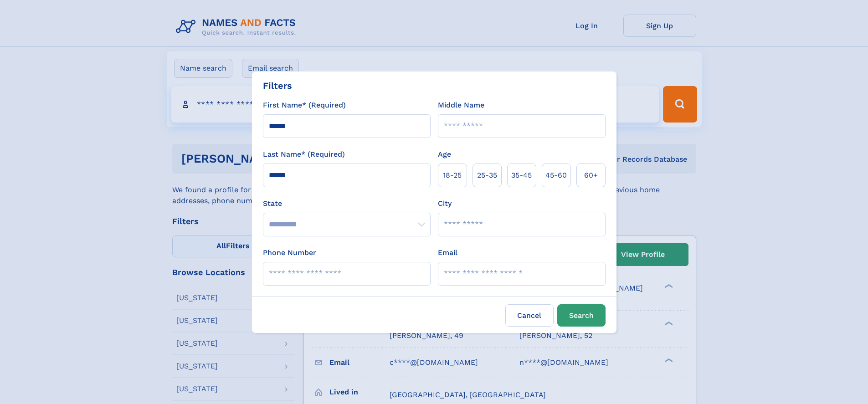 The width and height of the screenshot is (868, 404). I want to click on label: Phone Number, so click(289, 252).